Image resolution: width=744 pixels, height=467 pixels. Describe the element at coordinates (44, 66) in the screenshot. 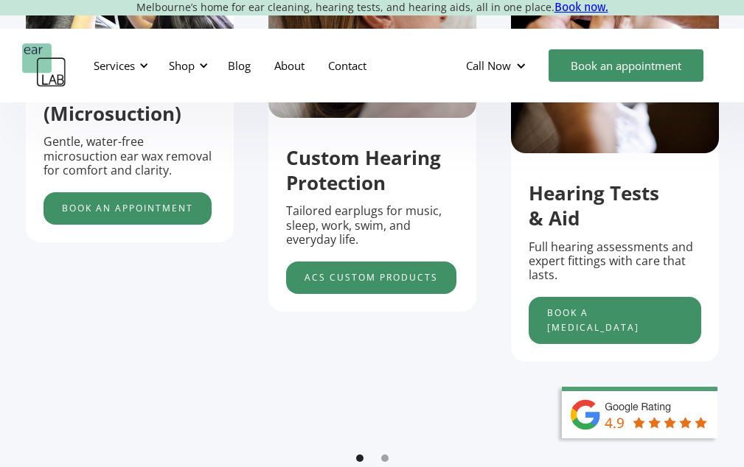

I see `a: home` at that location.